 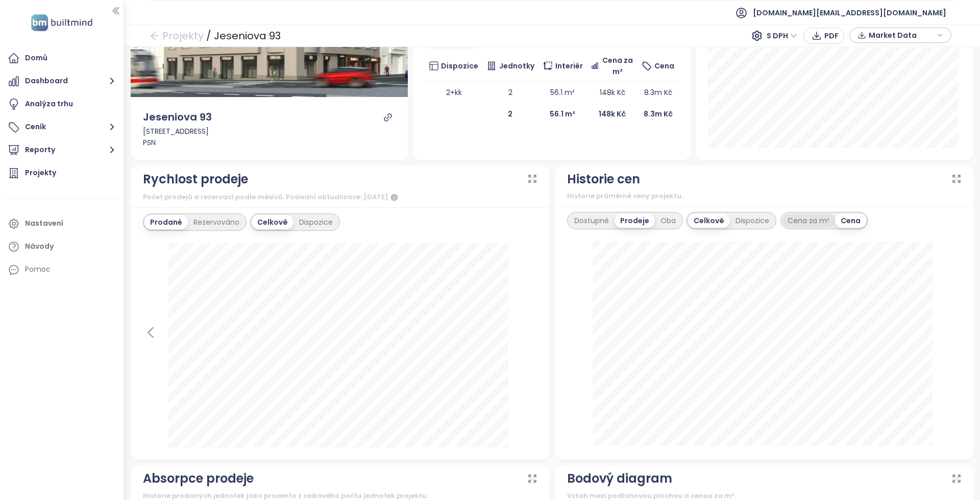 What do you see at coordinates (824, 36) in the screenshot?
I see `button: PDF` at bounding box center [824, 36].